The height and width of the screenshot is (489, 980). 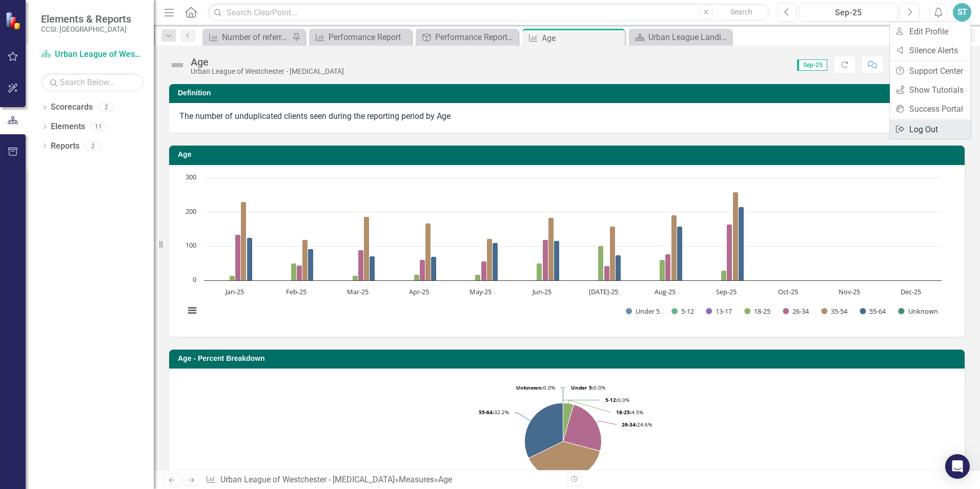 I want to click on path: Mar-25, 187. 35-54., so click(x=366, y=248).